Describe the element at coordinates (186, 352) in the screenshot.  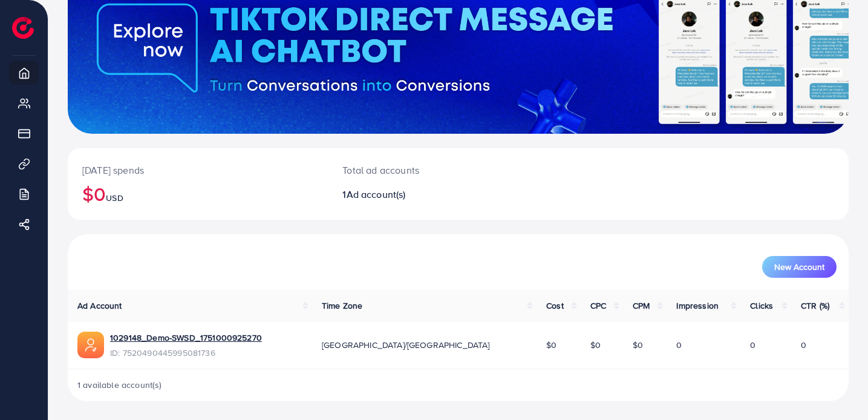
I see `span: ID: 7520490445995081736` at that location.